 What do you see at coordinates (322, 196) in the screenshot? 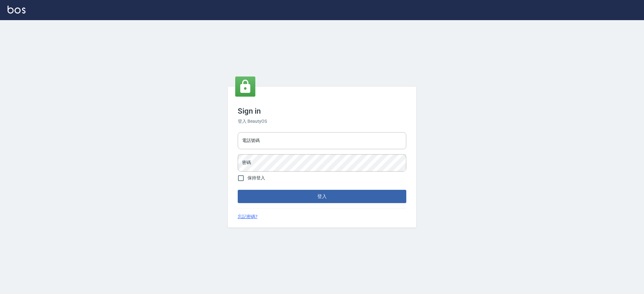
I see `button: 登入` at bounding box center [322, 196].